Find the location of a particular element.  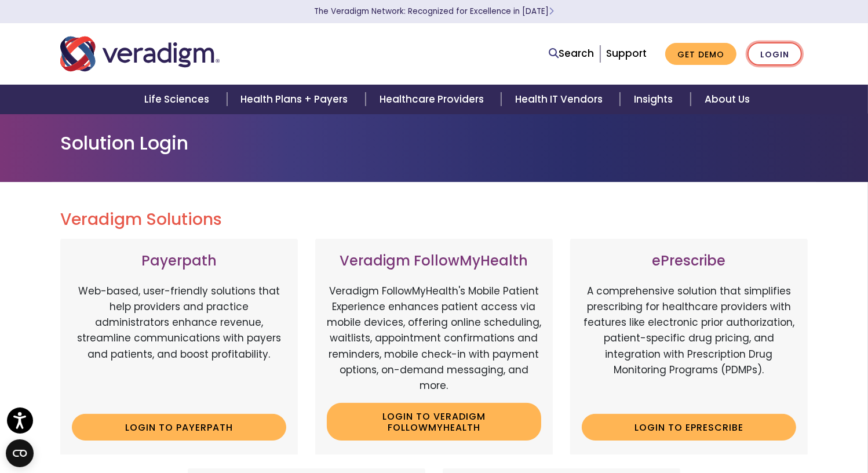

h3: Payerpath is located at coordinates (179, 261).